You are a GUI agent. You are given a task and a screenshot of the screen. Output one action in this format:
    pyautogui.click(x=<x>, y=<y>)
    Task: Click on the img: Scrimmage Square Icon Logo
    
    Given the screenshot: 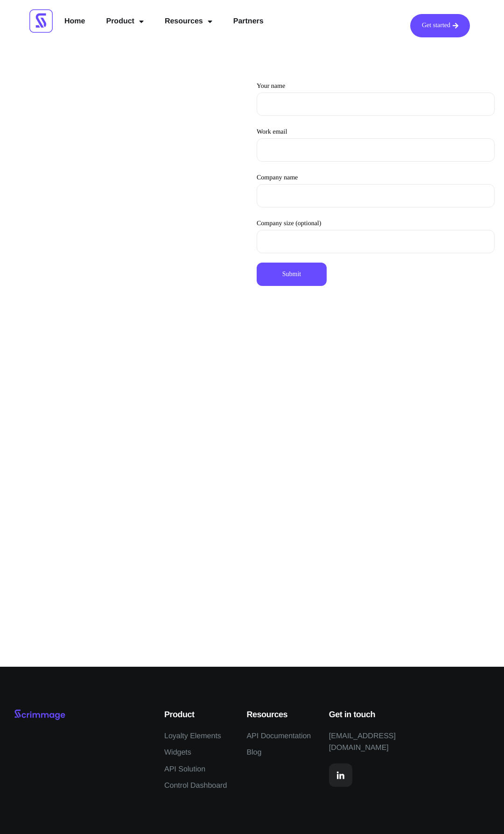 What is the action you would take?
    pyautogui.click(x=41, y=21)
    